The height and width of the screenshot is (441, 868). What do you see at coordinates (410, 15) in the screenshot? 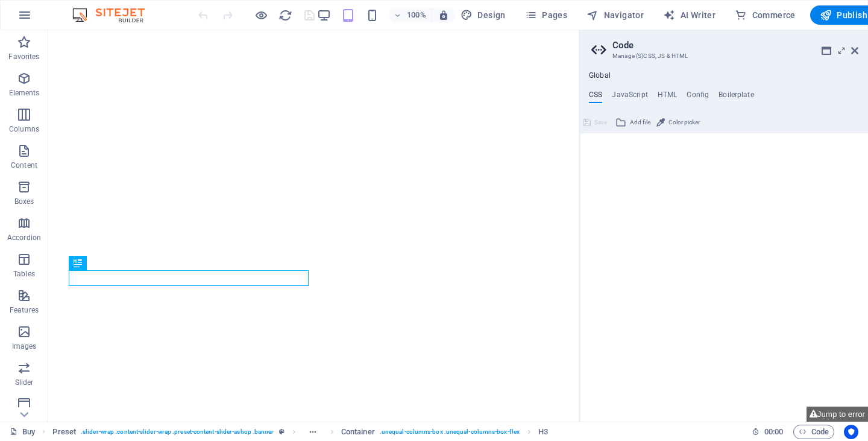
I see `button: 100%` at bounding box center [410, 15].